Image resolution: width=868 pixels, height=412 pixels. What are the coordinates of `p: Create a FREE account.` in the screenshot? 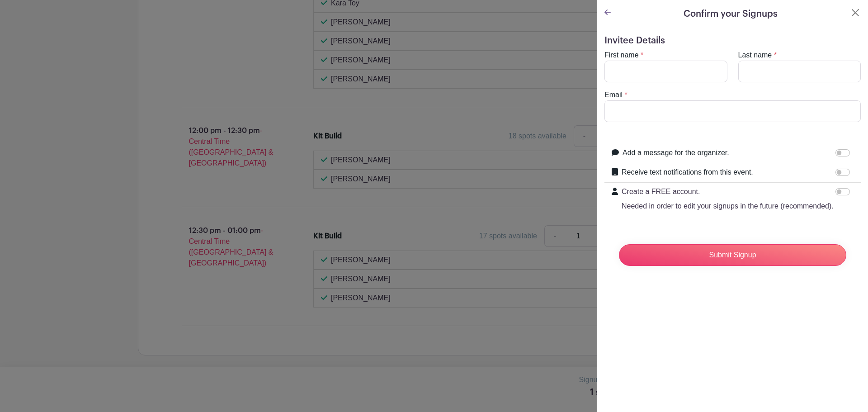 It's located at (727, 192).